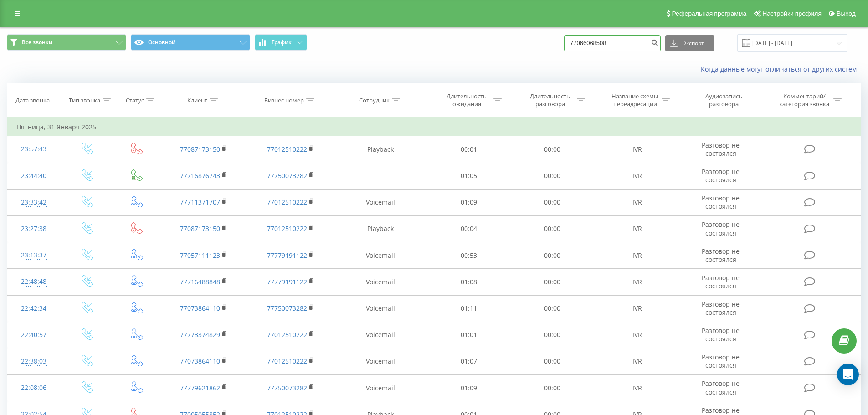 Image resolution: width=868 pixels, height=415 pixels. What do you see at coordinates (282, 42) in the screenshot?
I see `span: График` at bounding box center [282, 42].